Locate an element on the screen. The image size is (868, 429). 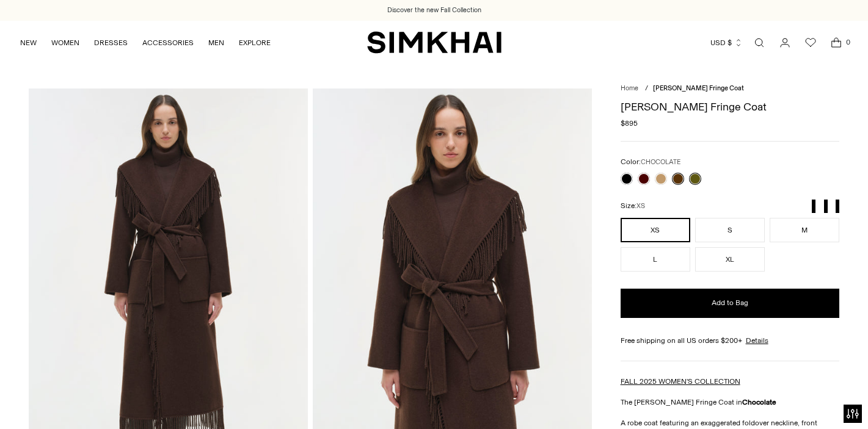
strong: Chocolate is located at coordinates (759, 402).